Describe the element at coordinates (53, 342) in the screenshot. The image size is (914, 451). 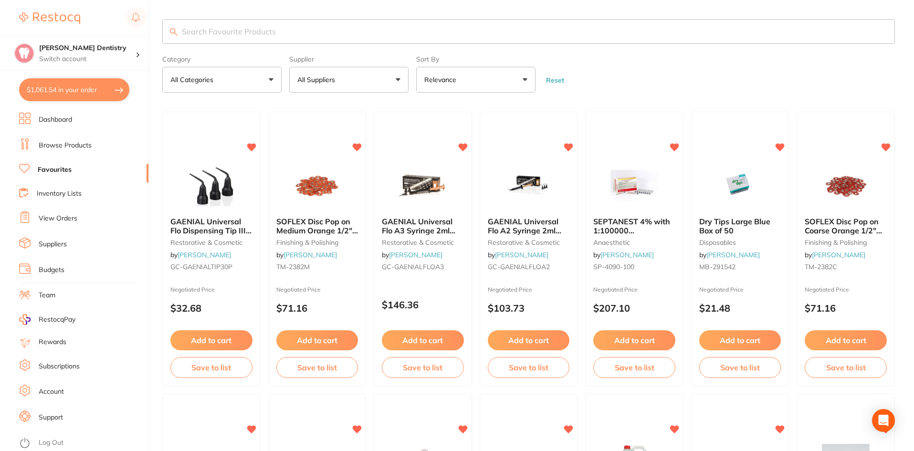
I see `a: Rewards` at that location.